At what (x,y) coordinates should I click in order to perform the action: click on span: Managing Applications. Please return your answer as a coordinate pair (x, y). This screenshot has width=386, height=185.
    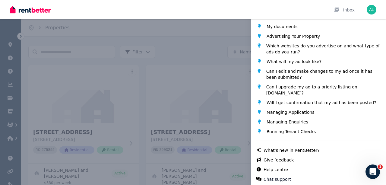
    Looking at the image, I should click on (291, 112).